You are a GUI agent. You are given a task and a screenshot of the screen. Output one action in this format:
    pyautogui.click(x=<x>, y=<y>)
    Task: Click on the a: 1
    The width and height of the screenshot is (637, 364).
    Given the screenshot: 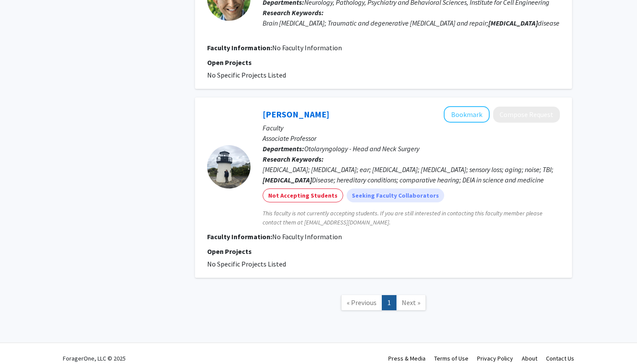 What is the action you would take?
    pyautogui.click(x=389, y=303)
    